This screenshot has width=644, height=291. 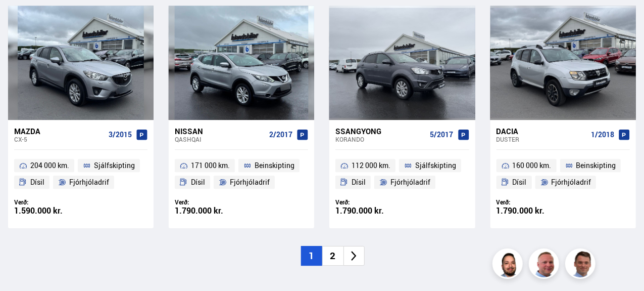 I want to click on li: 1, so click(x=312, y=256).